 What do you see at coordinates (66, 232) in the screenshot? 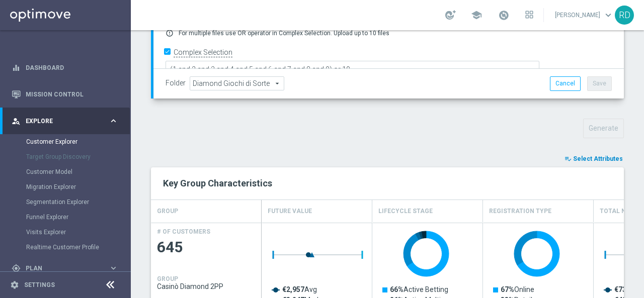
I see `a: Visits Explorer` at bounding box center [66, 232].